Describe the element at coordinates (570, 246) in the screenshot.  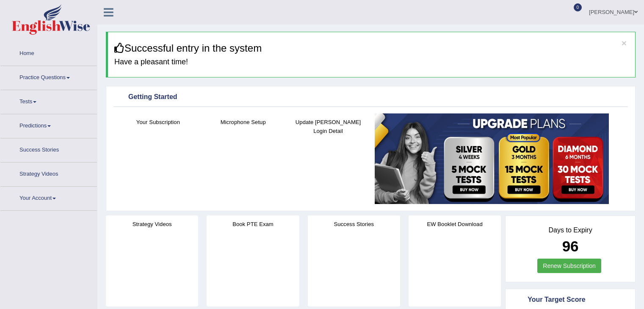
I see `b: 96` at that location.